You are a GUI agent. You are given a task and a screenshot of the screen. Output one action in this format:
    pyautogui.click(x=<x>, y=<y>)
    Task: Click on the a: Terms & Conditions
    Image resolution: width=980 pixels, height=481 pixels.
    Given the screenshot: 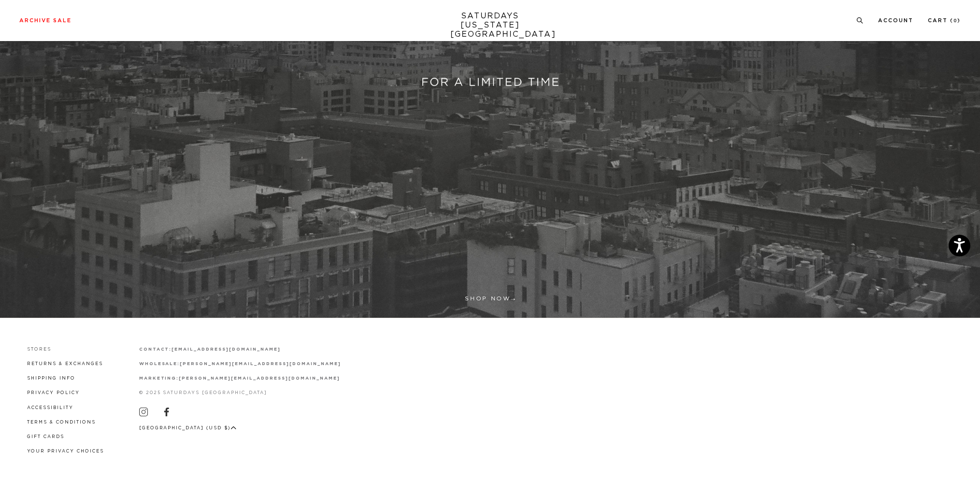 What is the action you would take?
    pyautogui.click(x=61, y=422)
    